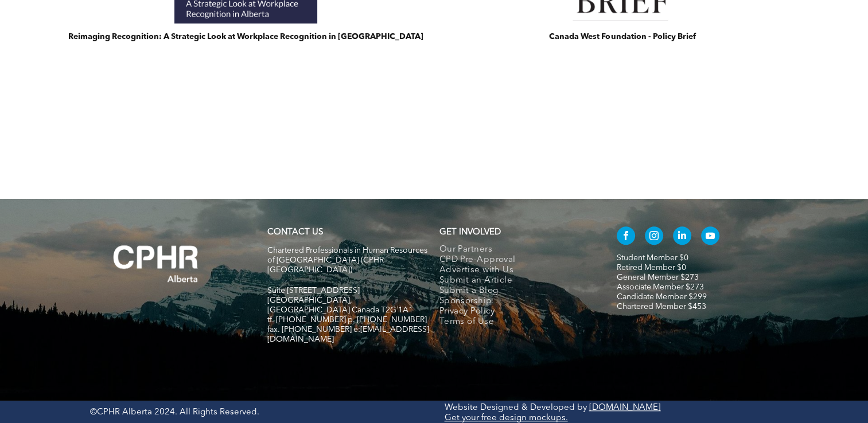  I want to click on a: Candidate Member $299, so click(661, 297).